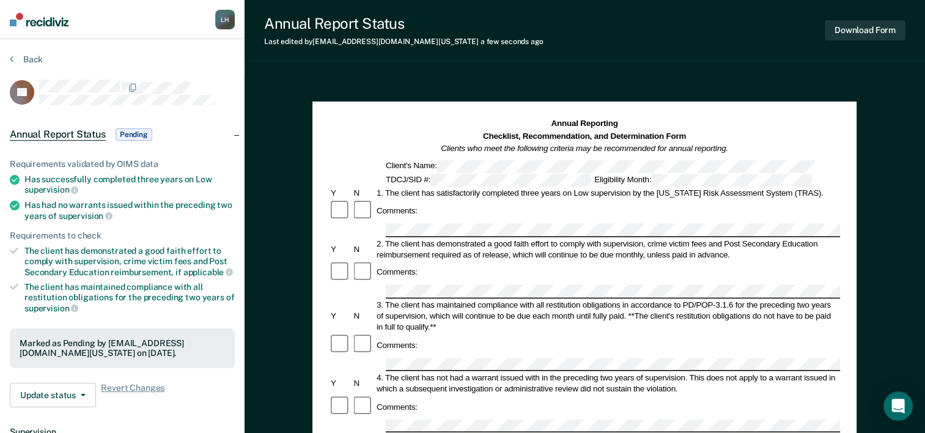 The width and height of the screenshot is (925, 433). I want to click on div: Client's Name:, so click(600, 166).